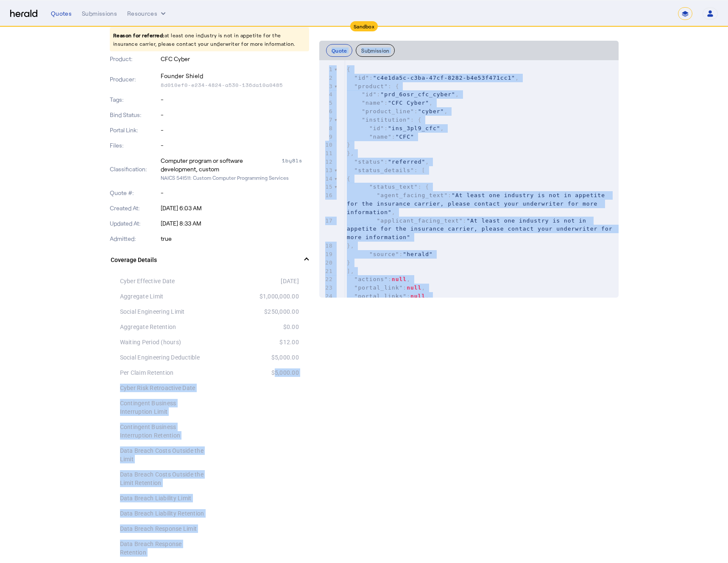  Describe the element at coordinates (165, 513) in the screenshot. I see `div: Data Breach Liability Retention` at that location.